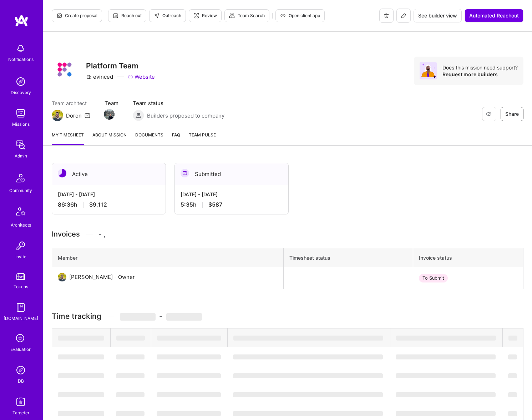  What do you see at coordinates (480, 74) in the screenshot?
I see `div: Request more builders` at bounding box center [480, 74].